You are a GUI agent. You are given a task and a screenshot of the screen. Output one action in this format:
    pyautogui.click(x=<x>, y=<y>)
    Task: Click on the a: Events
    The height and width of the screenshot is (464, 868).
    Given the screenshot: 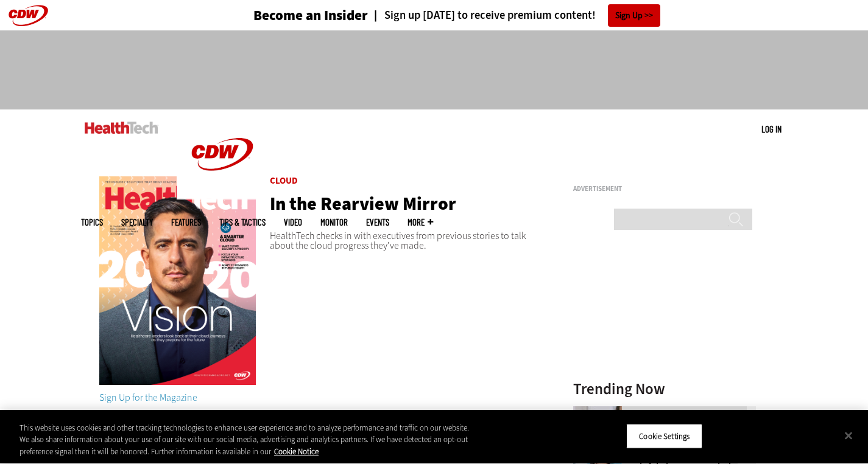 What is the action you would take?
    pyautogui.click(x=378, y=222)
    